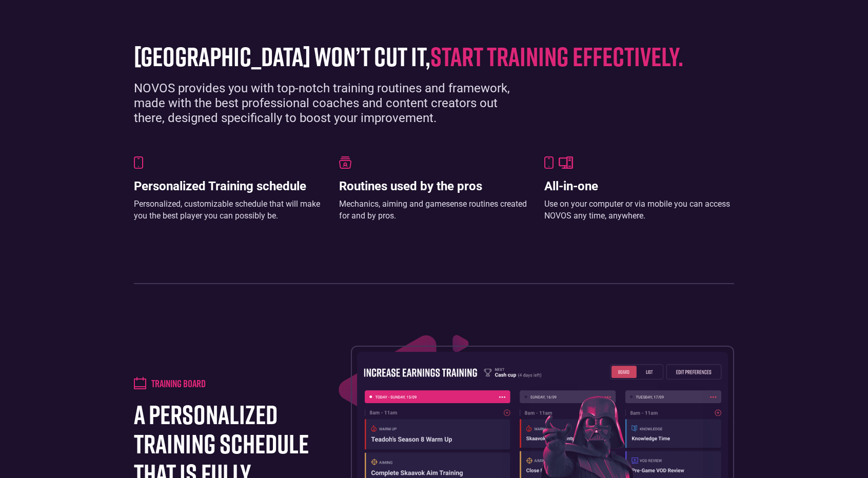 The image size is (868, 478). I want to click on div: Use on your computer or via mobile you can access NOVOS any time, anywhere., so click(640, 210).